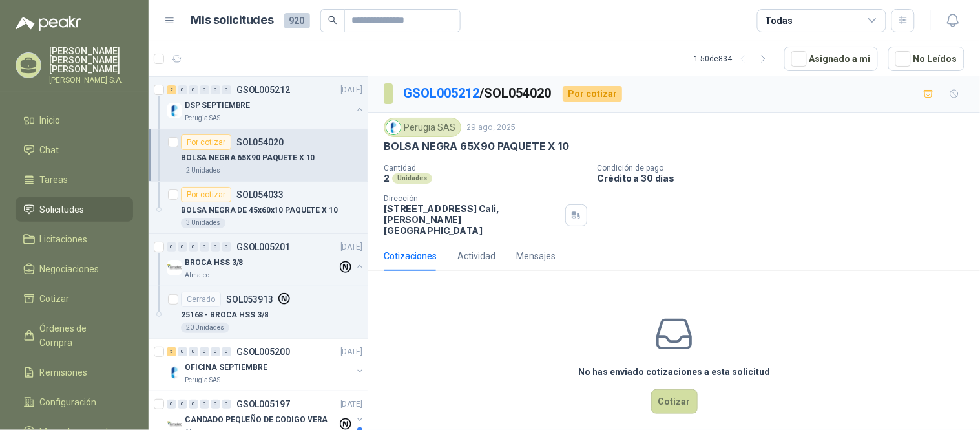 Image resolution: width=980 pixels, height=430 pixels. Describe the element at coordinates (412, 178) in the screenshot. I see `div: Unidades` at that location.